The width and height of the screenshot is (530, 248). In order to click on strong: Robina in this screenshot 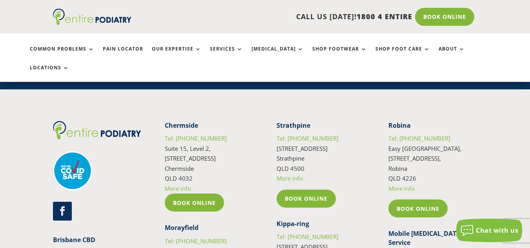, I will do `click(399, 126)`.